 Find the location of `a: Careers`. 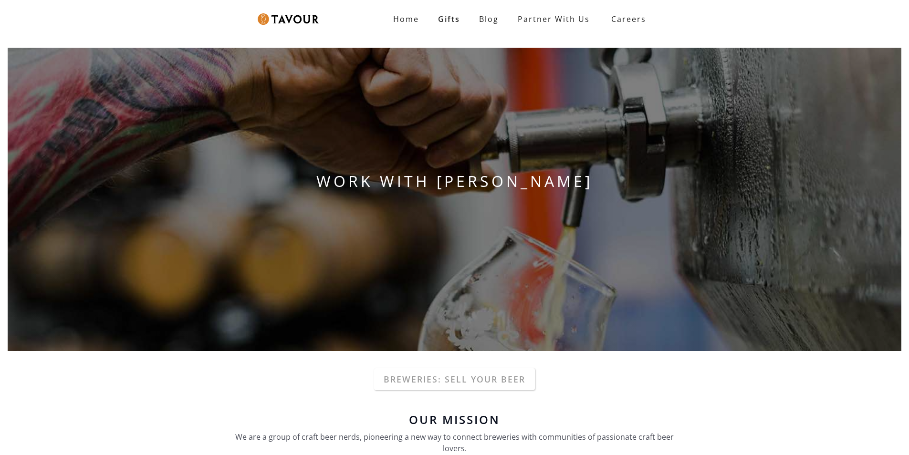

a: Careers is located at coordinates (626, 19).